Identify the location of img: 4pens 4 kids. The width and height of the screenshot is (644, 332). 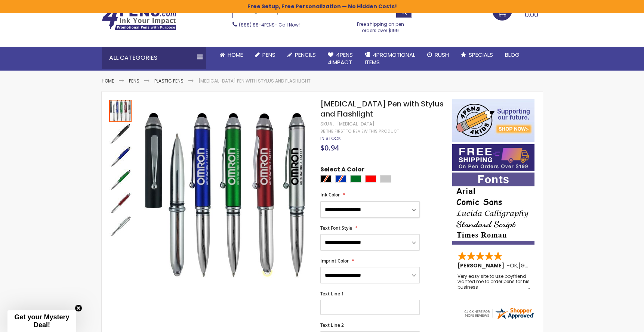
(493, 121).